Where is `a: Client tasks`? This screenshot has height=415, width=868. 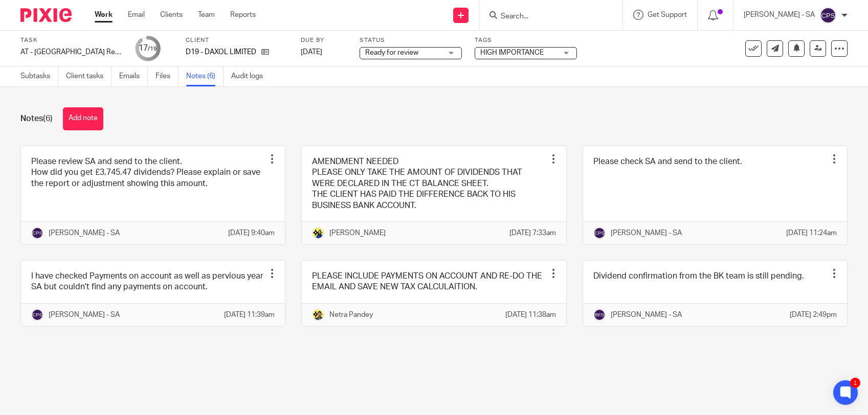 a: Client tasks is located at coordinates (88, 76).